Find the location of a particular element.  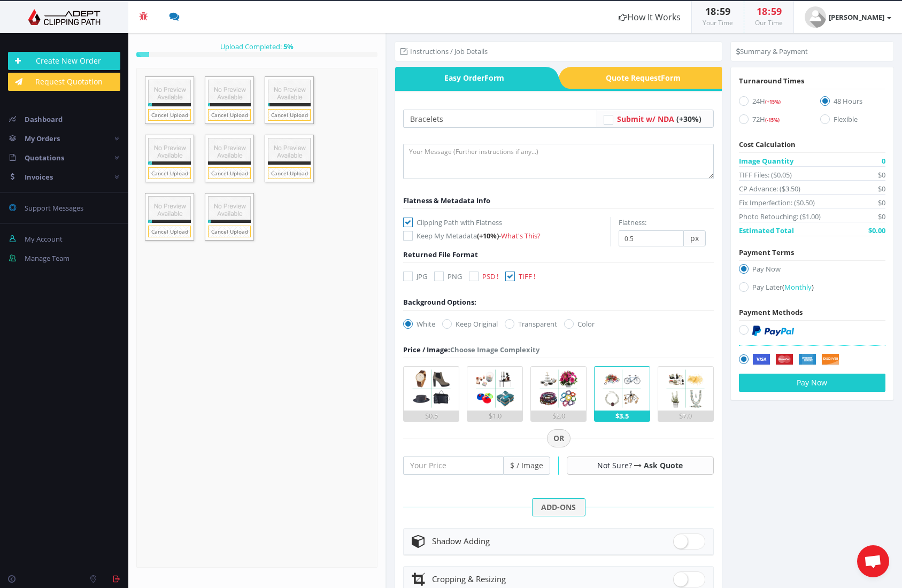

label: PNG is located at coordinates (448, 277).